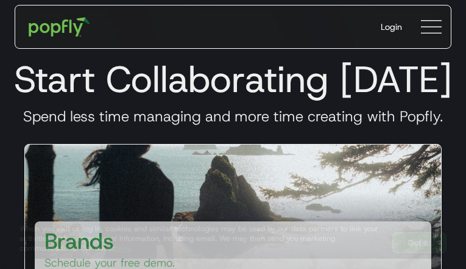 The height and width of the screenshot is (269, 466). Describe the element at coordinates (419, 243) in the screenshot. I see `a: Got It!` at that location.